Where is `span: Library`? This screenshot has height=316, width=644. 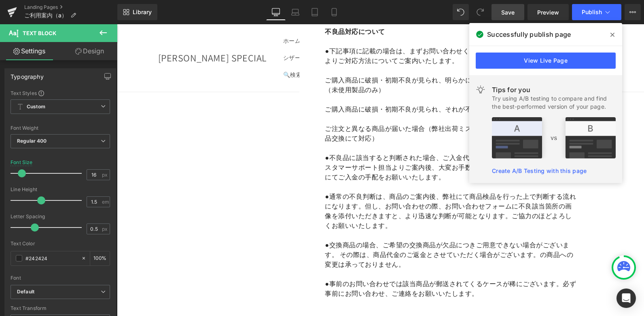
span: Library is located at coordinates (142, 12).